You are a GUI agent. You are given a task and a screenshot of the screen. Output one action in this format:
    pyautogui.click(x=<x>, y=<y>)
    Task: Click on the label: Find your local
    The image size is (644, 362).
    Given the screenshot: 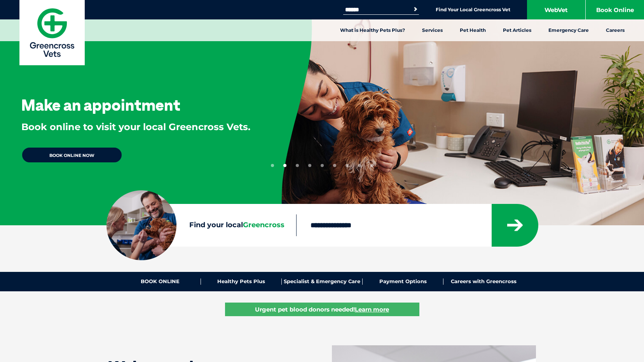 What is the action you would take?
    pyautogui.click(x=201, y=225)
    